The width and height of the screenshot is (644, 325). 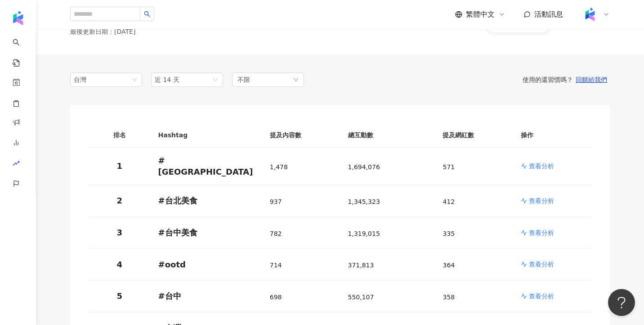 What do you see at coordinates (449, 167) in the screenshot?
I see `span: 571` at bounding box center [449, 167].